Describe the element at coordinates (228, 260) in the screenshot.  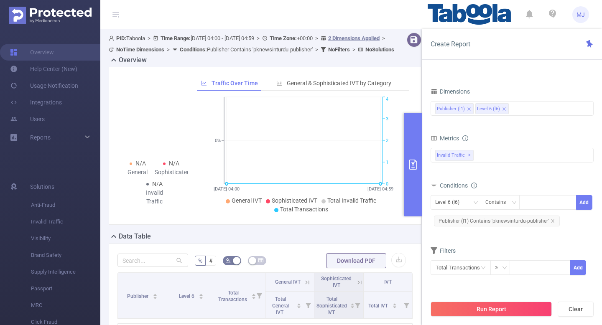
I see `i: icon: bg-colors` at that location.